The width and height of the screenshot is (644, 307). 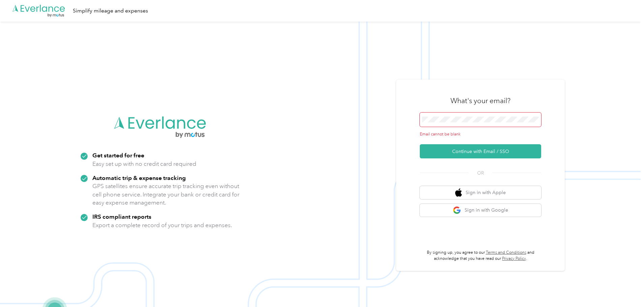 What do you see at coordinates (122, 216) in the screenshot?
I see `strong: IRS compliant reports` at bounding box center [122, 216].